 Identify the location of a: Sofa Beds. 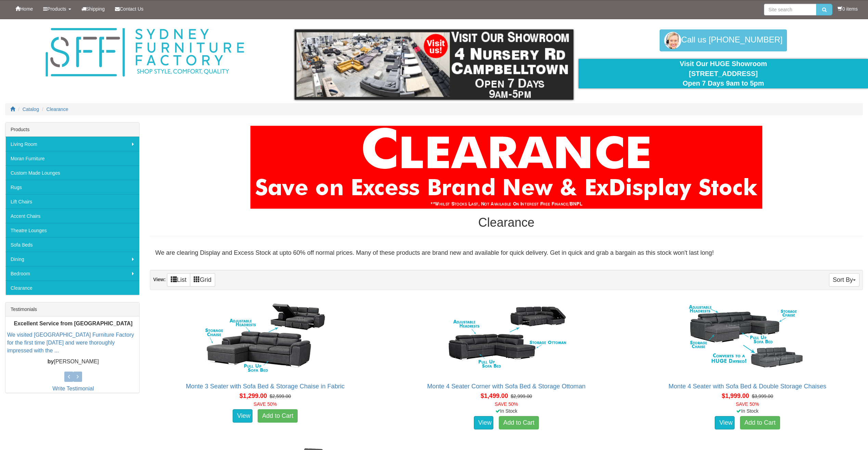
(72, 245).